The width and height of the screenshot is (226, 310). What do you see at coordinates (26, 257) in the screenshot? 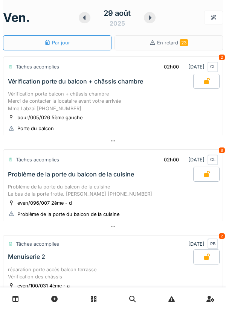
I see `div: Menuiserie 2` at bounding box center [26, 257].